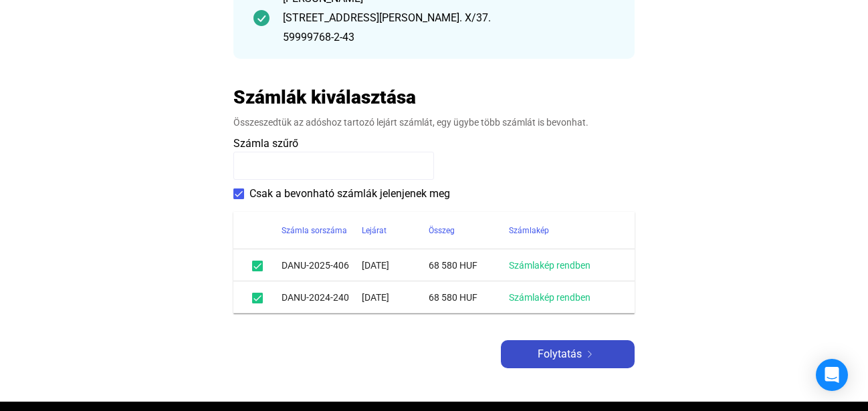 This screenshot has width=868, height=411. What do you see at coordinates (434, 122) in the screenshot?
I see `div: Összeszedtük az adóshoz tartozó lejárt számlát, egy ügybe több számlát is bevonhat.` at bounding box center [434, 122].